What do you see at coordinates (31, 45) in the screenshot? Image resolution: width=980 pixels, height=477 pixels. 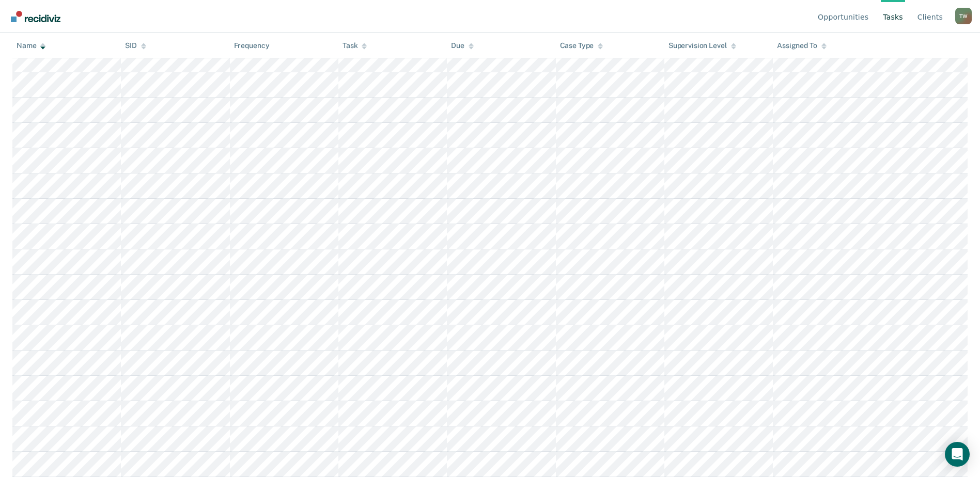 I see `div: Name` at bounding box center [31, 45].